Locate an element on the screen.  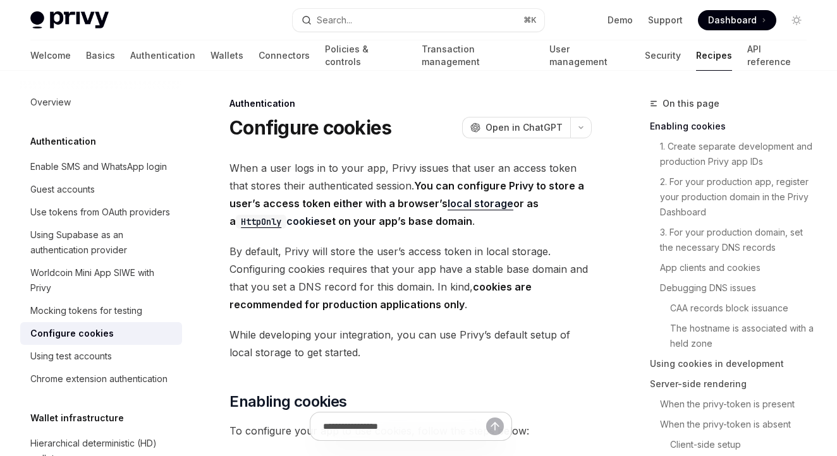
a: Using test accounts is located at coordinates (101, 356).